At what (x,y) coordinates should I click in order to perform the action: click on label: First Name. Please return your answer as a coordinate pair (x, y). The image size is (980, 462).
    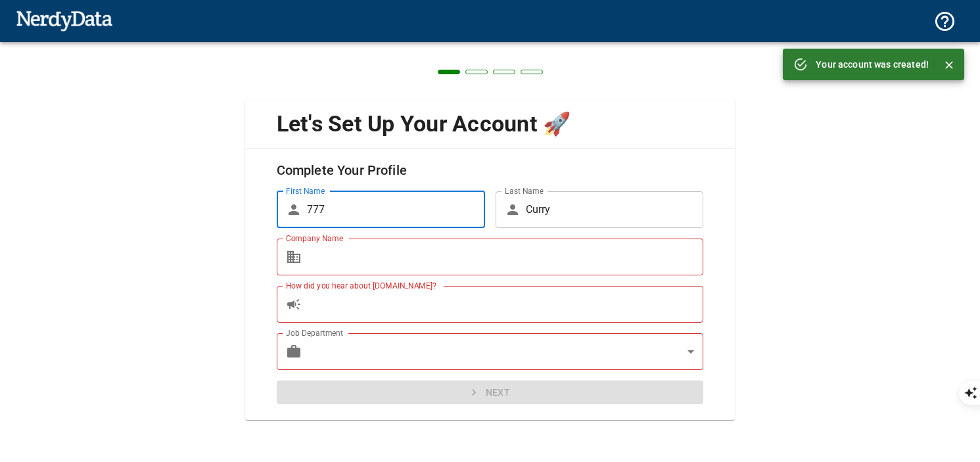
    Looking at the image, I should click on (305, 191).